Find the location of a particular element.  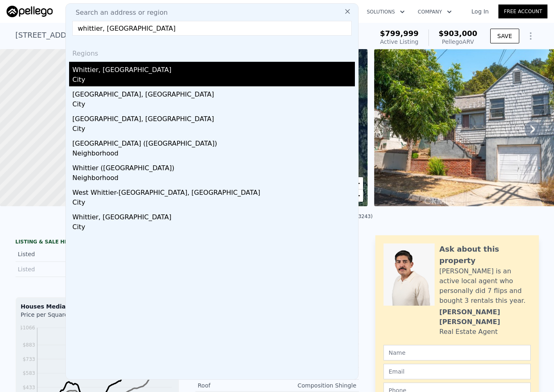

tspan: $883 is located at coordinates (29, 345).